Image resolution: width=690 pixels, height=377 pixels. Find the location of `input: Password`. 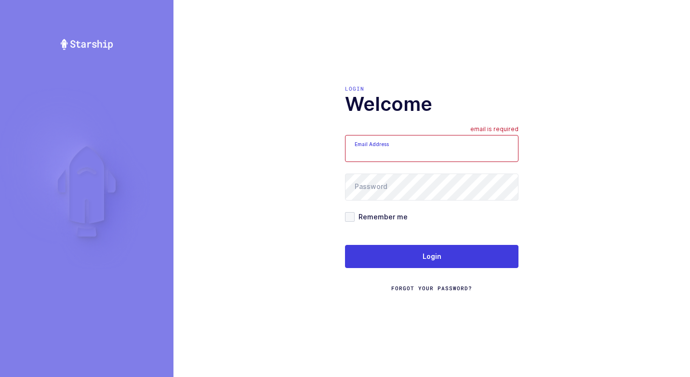

input: Password is located at coordinates (432, 187).